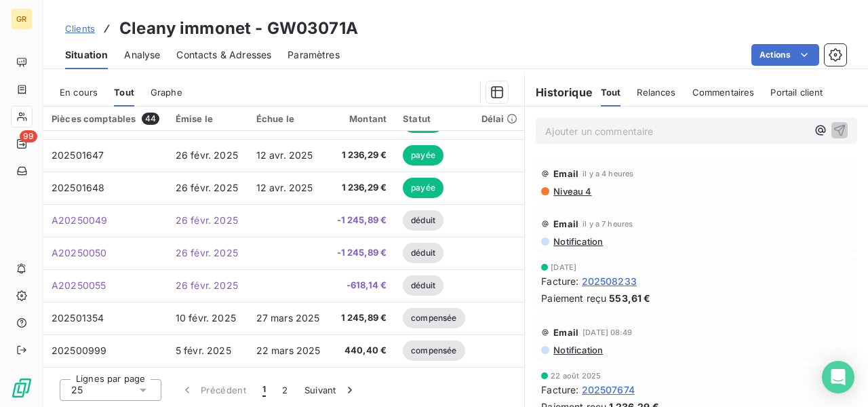  What do you see at coordinates (656, 92) in the screenshot?
I see `span: Relances` at bounding box center [656, 92].